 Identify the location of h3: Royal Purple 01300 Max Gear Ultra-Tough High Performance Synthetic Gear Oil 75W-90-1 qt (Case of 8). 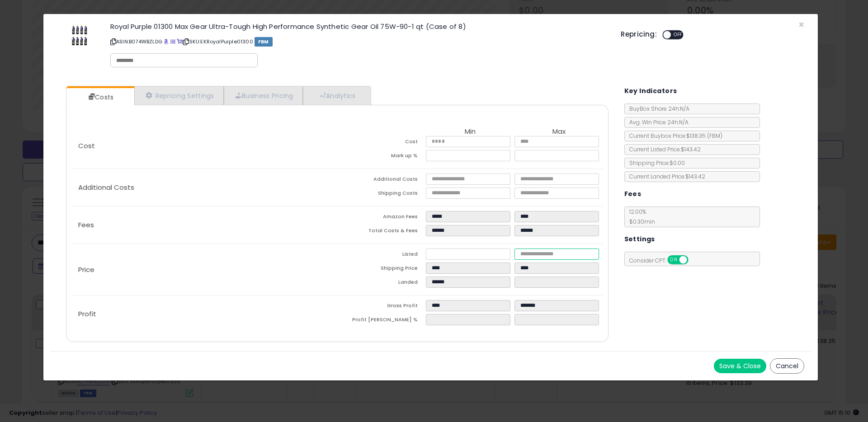
(359, 26).